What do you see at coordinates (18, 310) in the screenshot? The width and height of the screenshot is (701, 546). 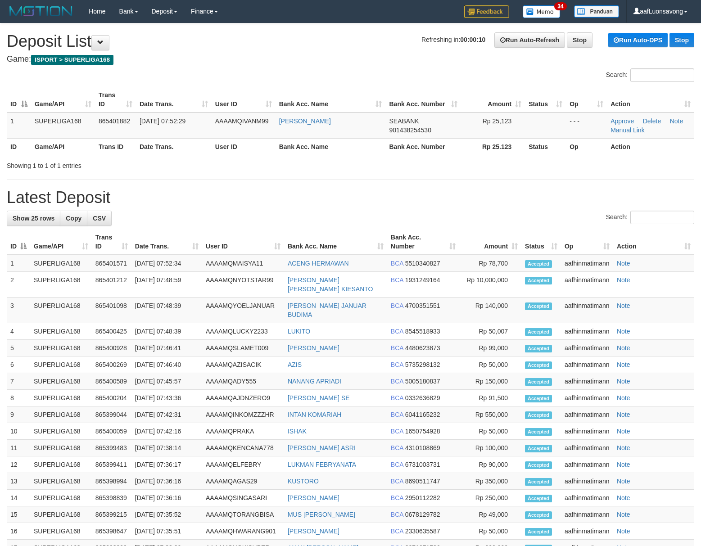 I see `td: 3` at bounding box center [18, 310].